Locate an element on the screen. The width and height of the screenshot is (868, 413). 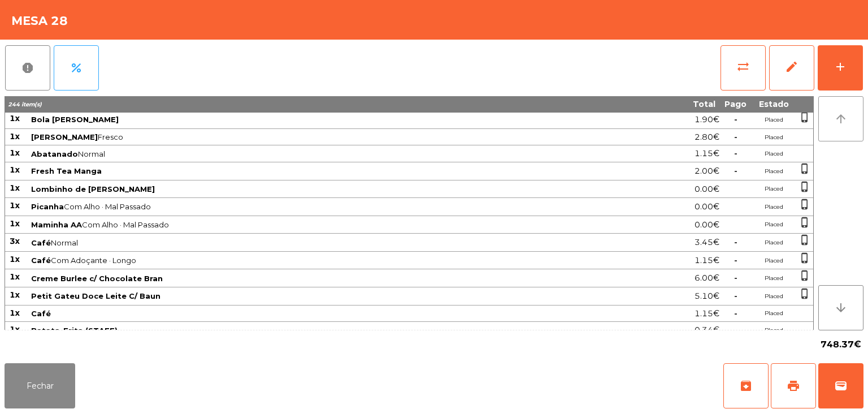
span: Batata-Frita (STAFF) is located at coordinates (74, 330).